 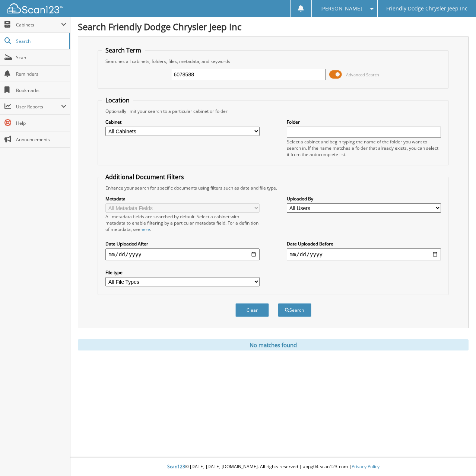 What do you see at coordinates (362, 74) in the screenshot?
I see `span: Advanced Search` at bounding box center [362, 74].